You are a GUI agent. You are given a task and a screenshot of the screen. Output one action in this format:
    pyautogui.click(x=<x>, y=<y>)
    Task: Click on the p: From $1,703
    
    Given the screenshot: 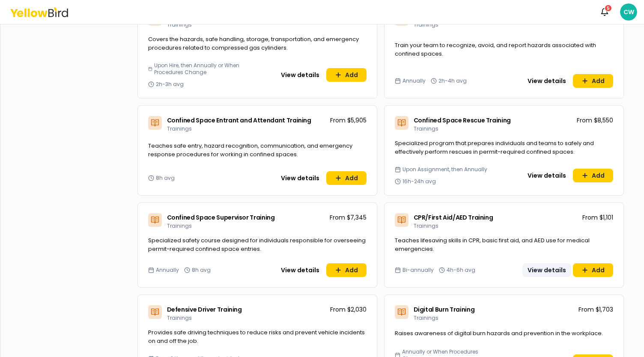 What is the action you would take?
    pyautogui.click(x=596, y=309)
    